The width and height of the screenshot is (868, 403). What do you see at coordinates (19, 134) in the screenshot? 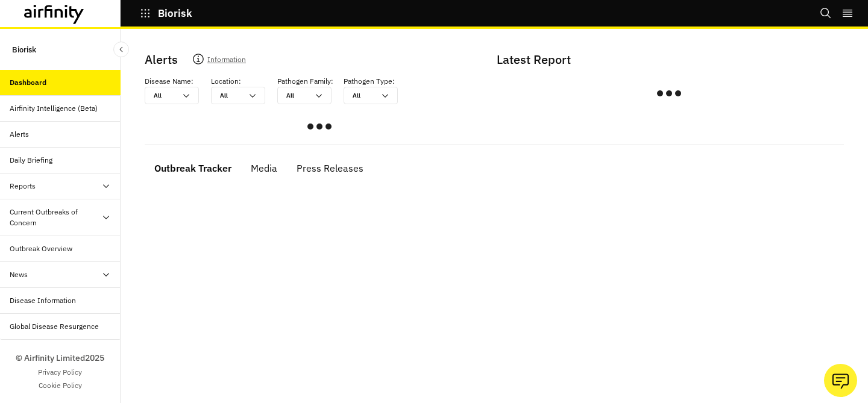
I see `div: Alerts` at bounding box center [19, 134].